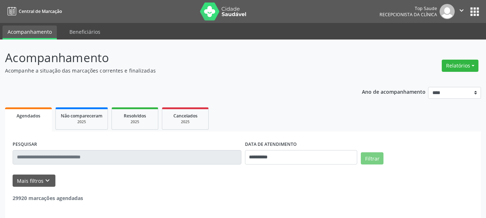 This screenshot has height=218, width=486. I want to click on span: Não compareceram, so click(82, 116).